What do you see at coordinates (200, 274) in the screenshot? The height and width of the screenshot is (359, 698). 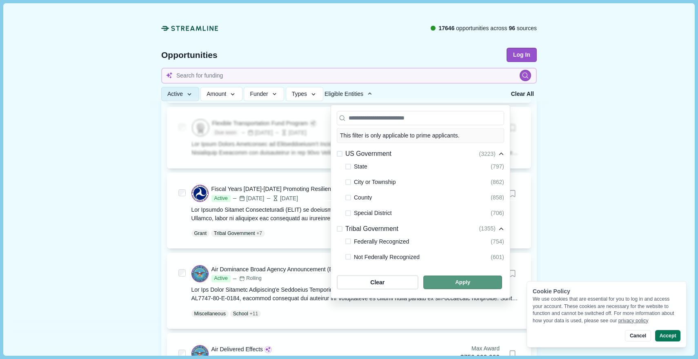 I see `img: DOD.png` at bounding box center [200, 274].